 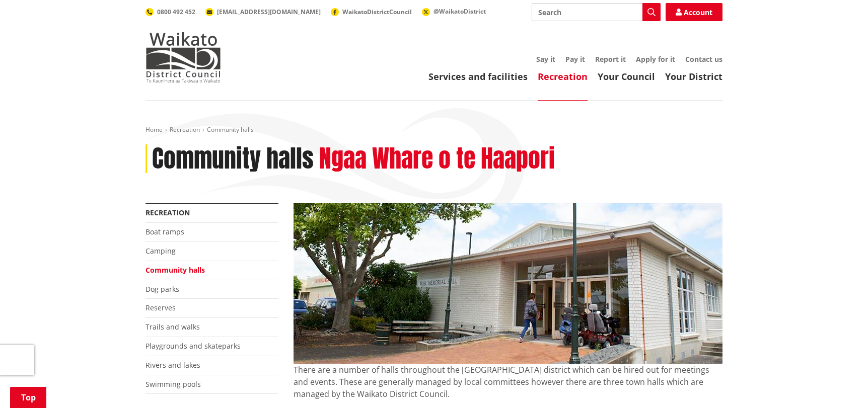 I want to click on a: Swimming pools, so click(x=173, y=384).